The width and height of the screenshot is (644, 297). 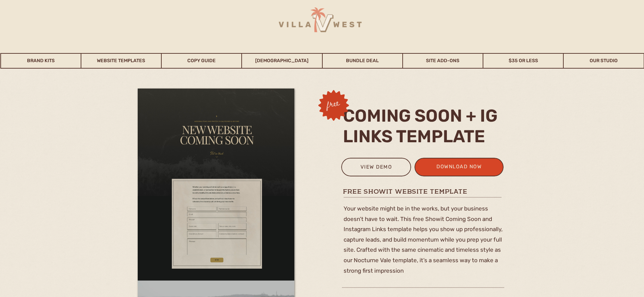 What do you see at coordinates (459, 168) in the screenshot?
I see `a: download now` at bounding box center [459, 168].